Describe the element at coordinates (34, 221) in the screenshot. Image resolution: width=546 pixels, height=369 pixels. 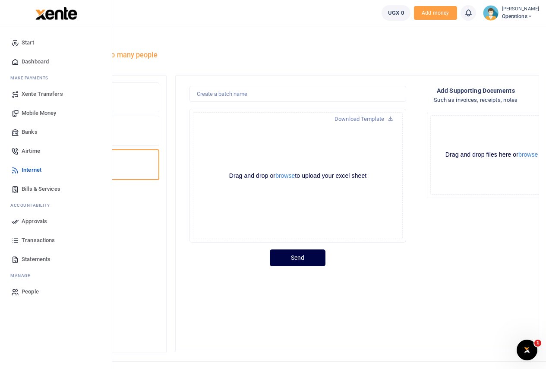
I see `span: Approvals` at that location.